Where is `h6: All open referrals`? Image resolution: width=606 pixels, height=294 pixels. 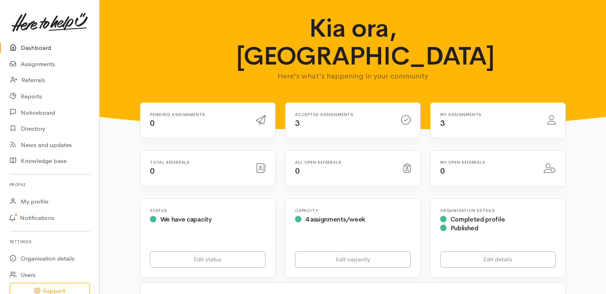 h6: All open referrals is located at coordinates (344, 162).